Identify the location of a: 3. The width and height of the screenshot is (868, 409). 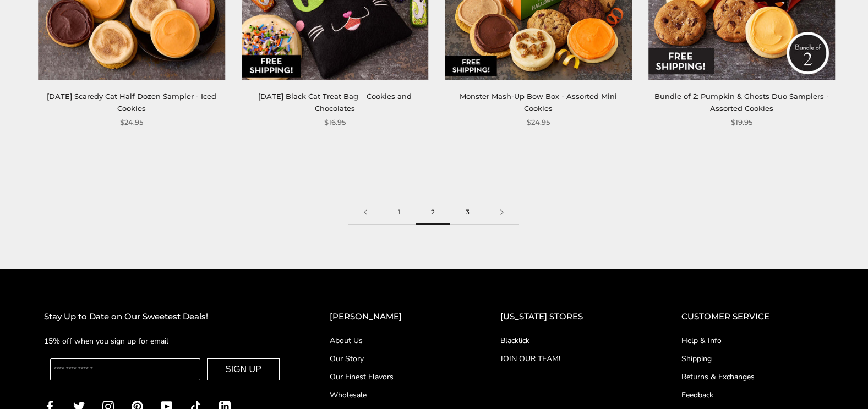
(467, 212).